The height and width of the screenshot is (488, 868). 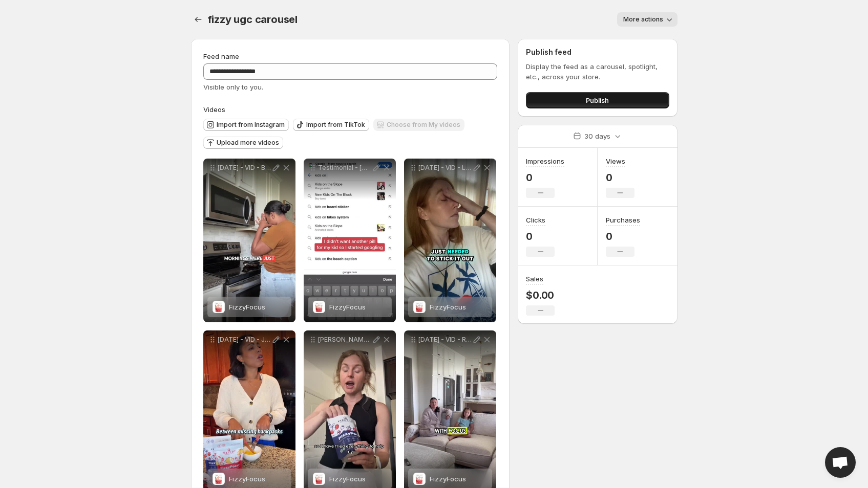 I want to click on p: 30 days, so click(x=598, y=136).